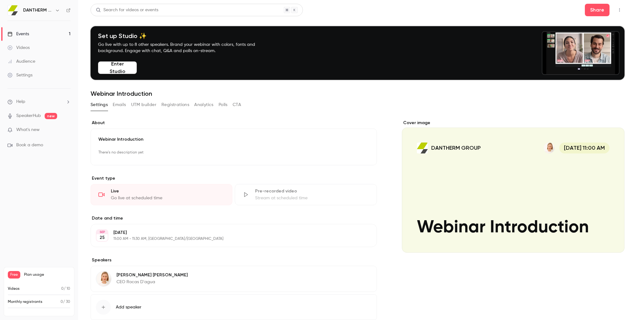 The width and height of the screenshot is (637, 320). Describe the element at coordinates (168, 191) in the screenshot. I see `div: Live` at that location.